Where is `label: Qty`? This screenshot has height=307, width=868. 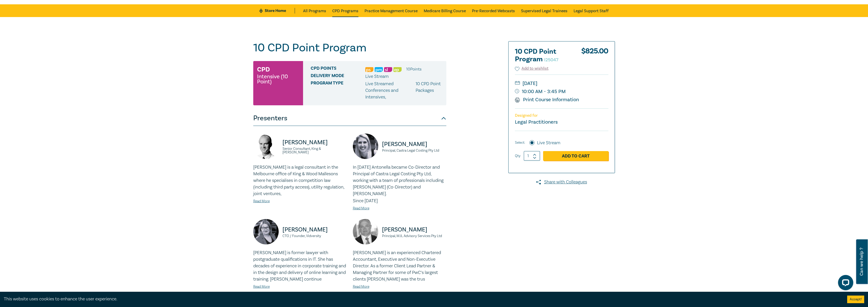
label: Qty is located at coordinates (518, 156).